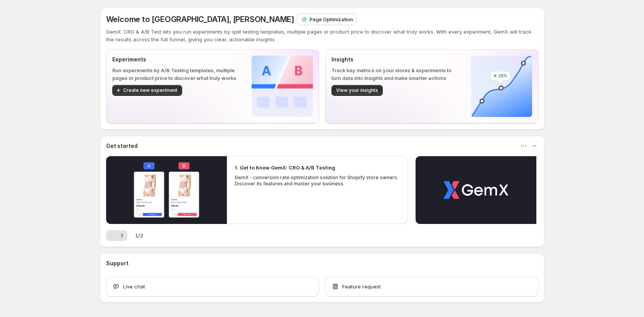  Describe the element at coordinates (122, 236) in the screenshot. I see `button: Next` at that location.